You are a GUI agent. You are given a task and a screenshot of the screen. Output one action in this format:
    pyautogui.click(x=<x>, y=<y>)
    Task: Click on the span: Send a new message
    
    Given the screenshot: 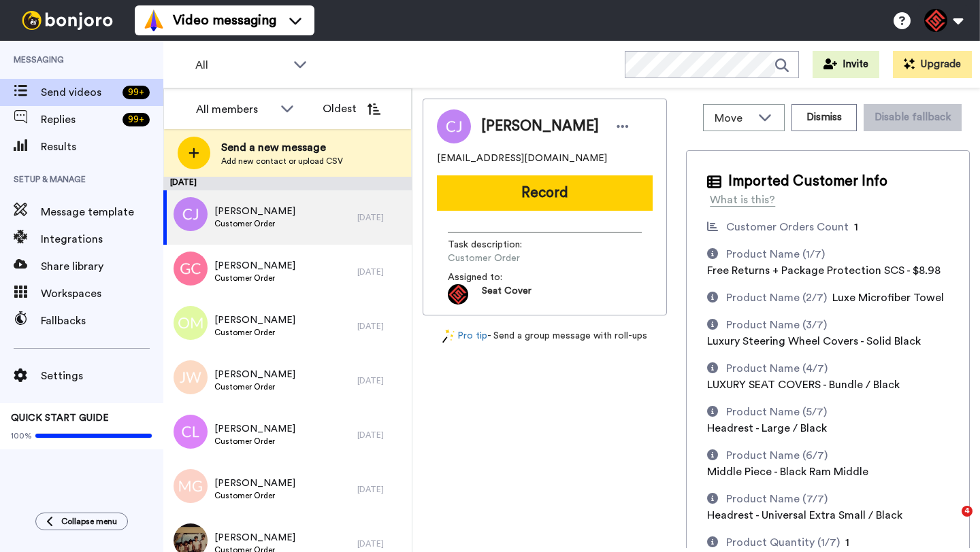 What is the action you would take?
    pyautogui.click(x=282, y=148)
    